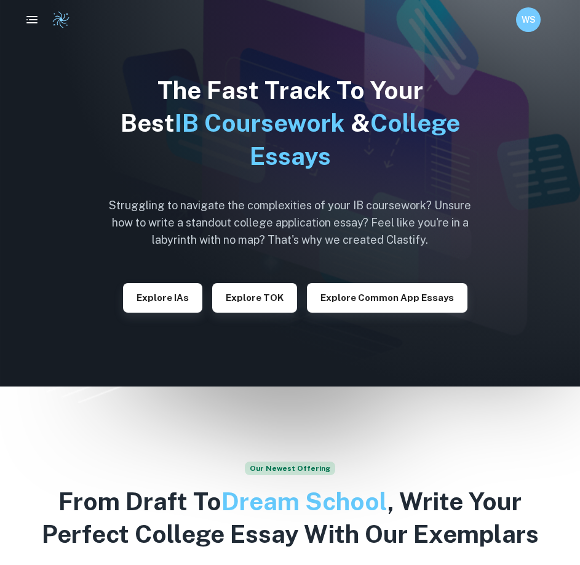 The image size is (580, 565). I want to click on button: Explore IAs, so click(162, 298).